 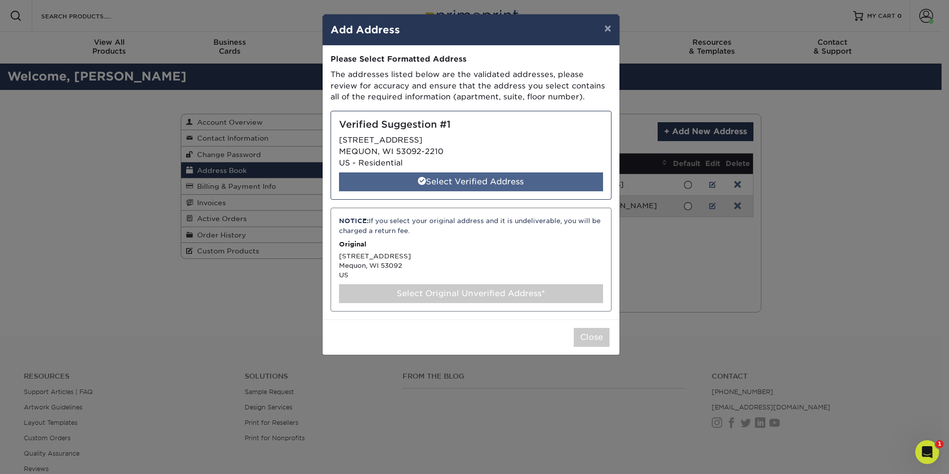 I want to click on h5: Verified Suggestion #1, so click(x=471, y=125).